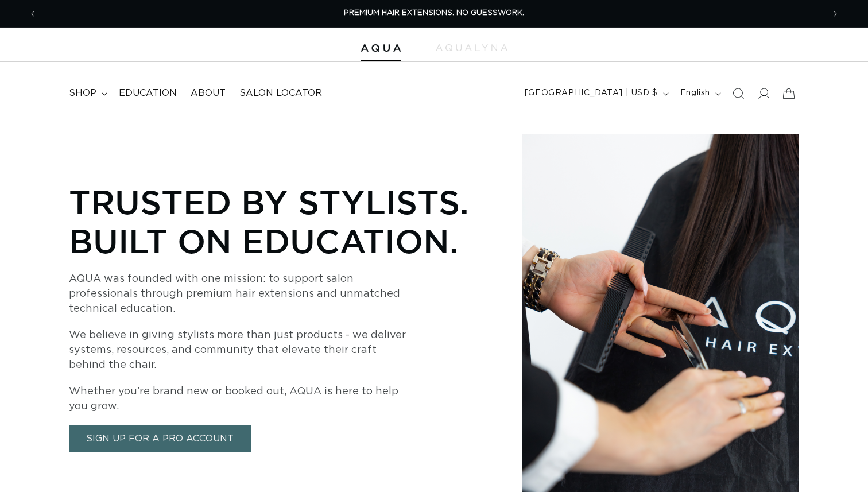 Image resolution: width=868 pixels, height=492 pixels. I want to click on span: PREMIUM HAIR EXTENSIONS. NO GUESSWORK., so click(434, 13).